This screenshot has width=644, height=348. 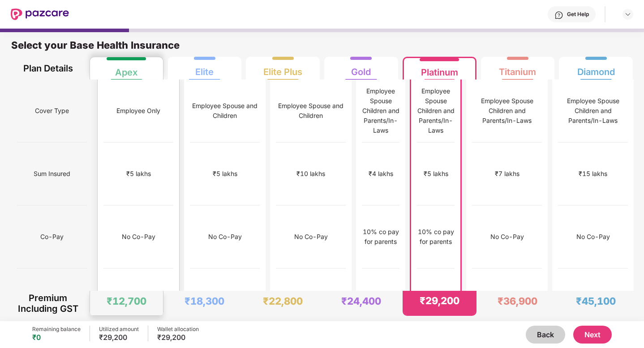 What do you see at coordinates (596, 68) in the screenshot?
I see `div: Diamond` at bounding box center [596, 68].